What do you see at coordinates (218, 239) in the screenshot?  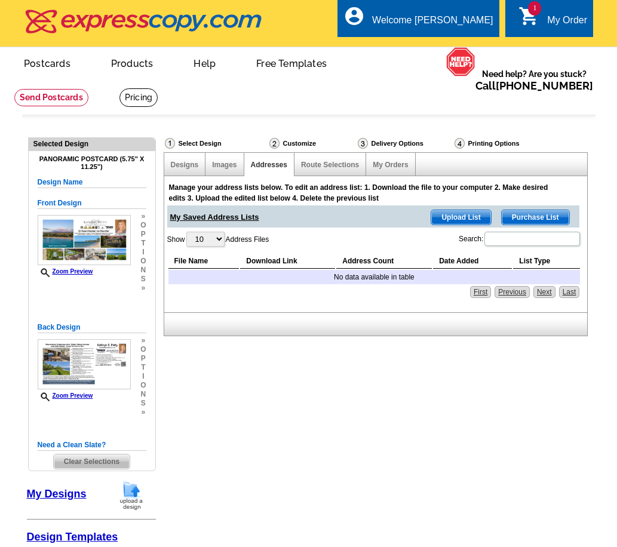 I see `label: Show Address Files` at bounding box center [218, 239].